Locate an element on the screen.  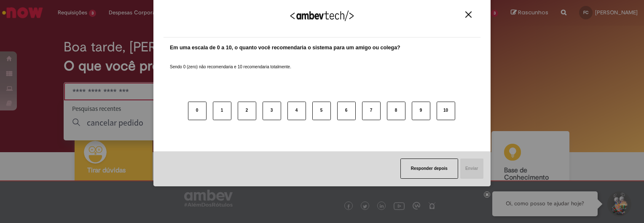
label: Sendo 0 (zero) não recomendaria e 10 recomendaria totalmente. is located at coordinates (231, 62).